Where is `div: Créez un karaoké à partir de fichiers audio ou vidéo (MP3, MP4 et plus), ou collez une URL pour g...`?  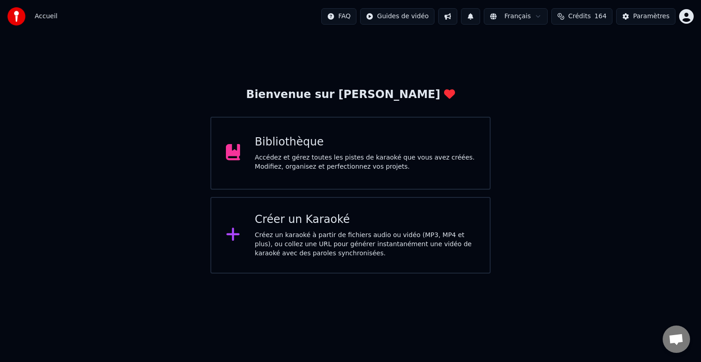
div: Créez un karaoké à partir de fichiers audio ou vidéo (MP3, MP4 et plus), ou collez une URL pour g... is located at coordinates (364, 244).